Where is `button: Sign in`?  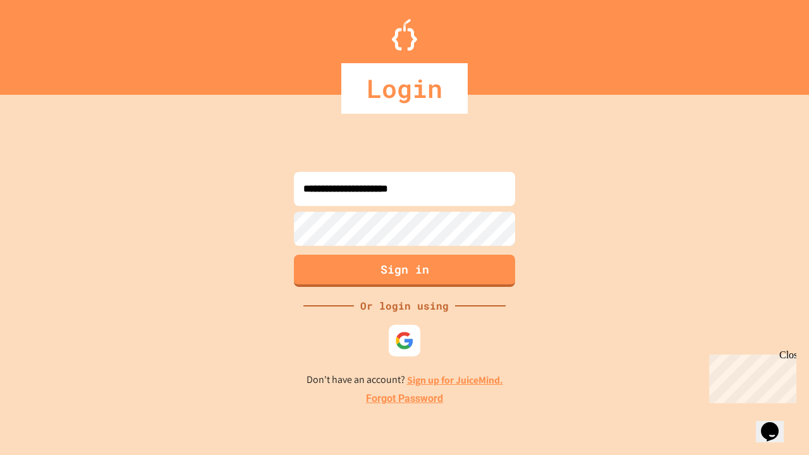
button: Sign in is located at coordinates (405, 271).